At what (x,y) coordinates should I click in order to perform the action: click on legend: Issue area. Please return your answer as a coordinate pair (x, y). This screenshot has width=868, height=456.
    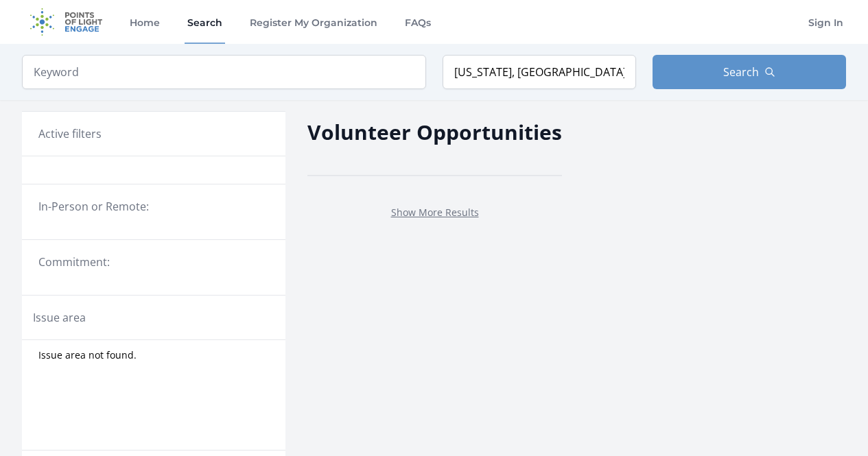
    Looking at the image, I should click on (59, 317).